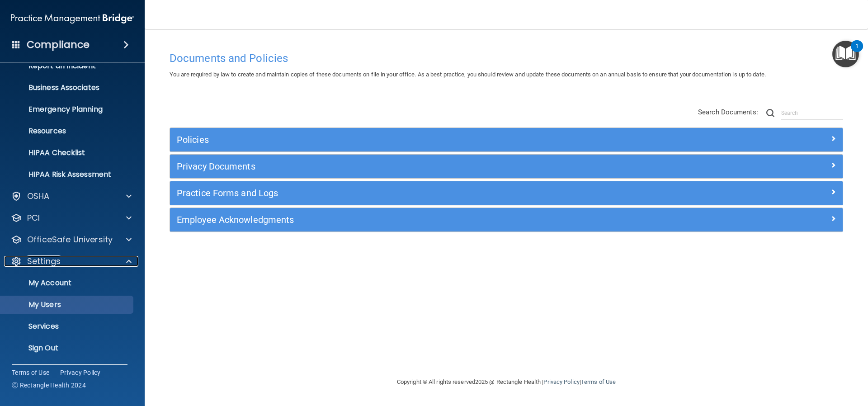  Describe the element at coordinates (67, 348) in the screenshot. I see `p: Sign Out` at that location.